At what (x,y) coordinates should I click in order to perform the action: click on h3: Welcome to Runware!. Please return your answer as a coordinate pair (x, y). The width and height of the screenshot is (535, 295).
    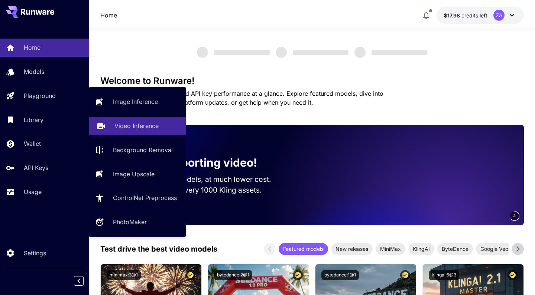
    Looking at the image, I should click on (312, 81).